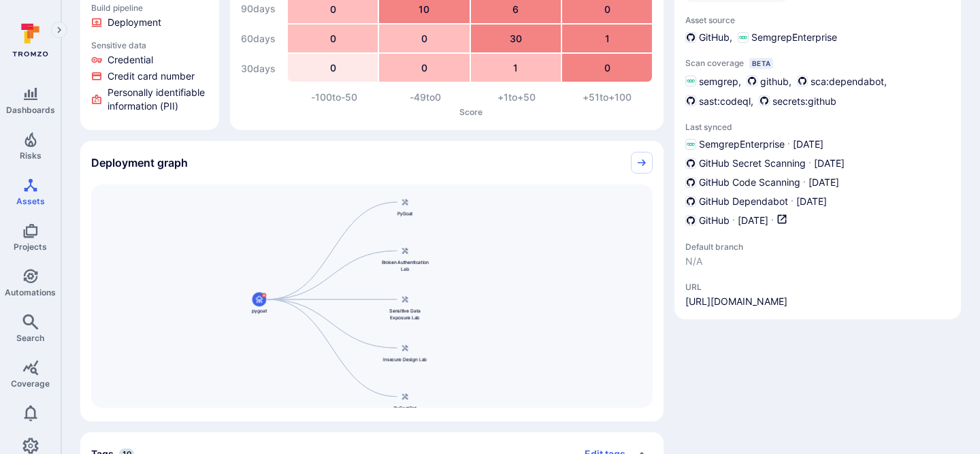  Describe the element at coordinates (782, 221) in the screenshot. I see `a: Open in GitHub dashboard` at that location.